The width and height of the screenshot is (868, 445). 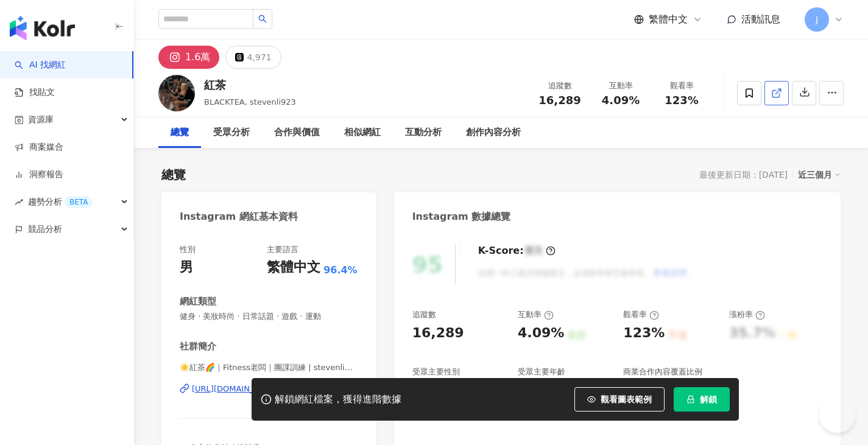 I want to click on div: 受眾主要性別, so click(x=436, y=372).